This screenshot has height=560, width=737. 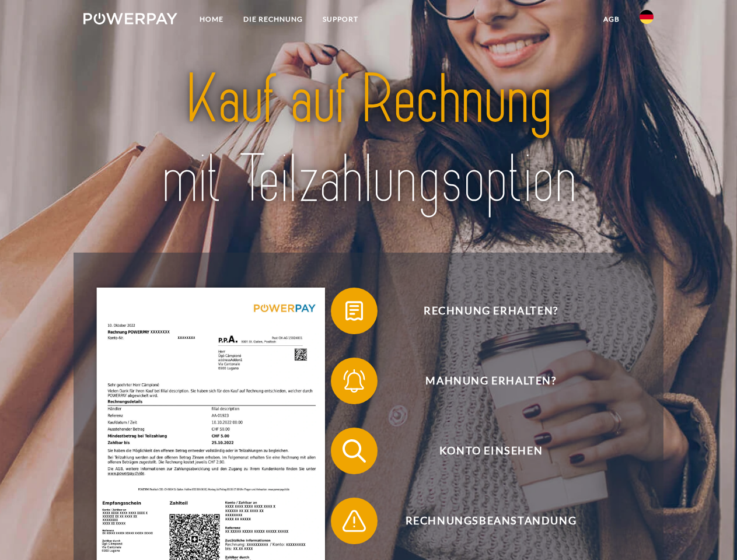 I want to click on a: Rechnungsbeanstandung, so click(x=483, y=521).